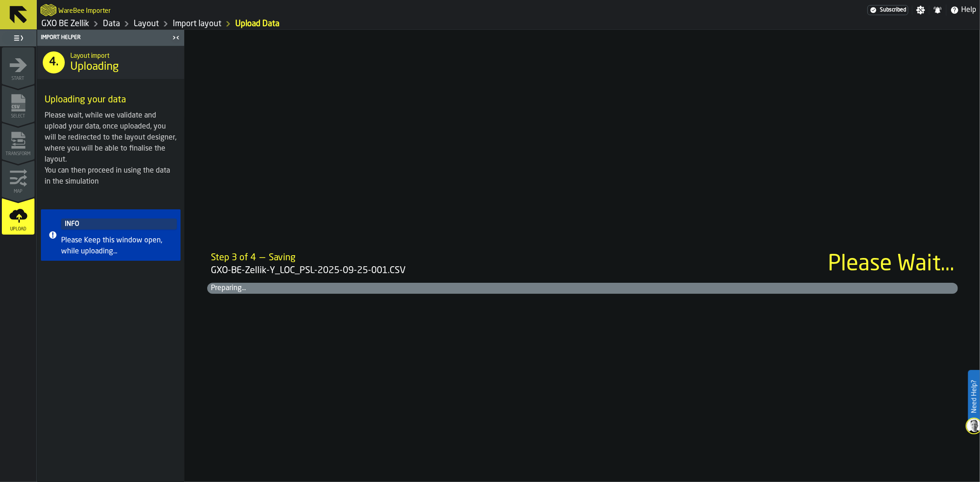 Image resolution: width=980 pixels, height=482 pixels. What do you see at coordinates (111, 100) in the screenshot?
I see `h3: Uploading your data` at bounding box center [111, 100].